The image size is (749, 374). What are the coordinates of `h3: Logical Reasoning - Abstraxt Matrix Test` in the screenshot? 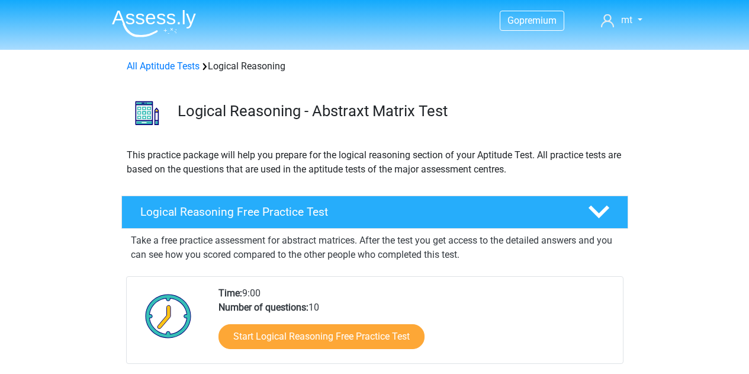 It's located at (398, 111).